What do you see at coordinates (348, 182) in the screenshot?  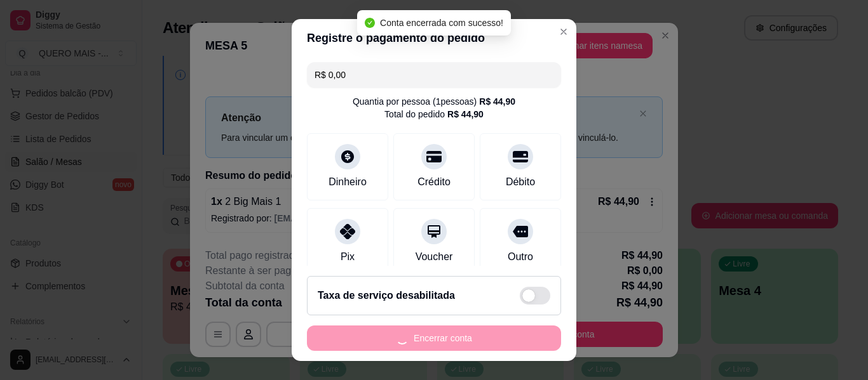 I see `div: Dinheiro` at bounding box center [348, 182].